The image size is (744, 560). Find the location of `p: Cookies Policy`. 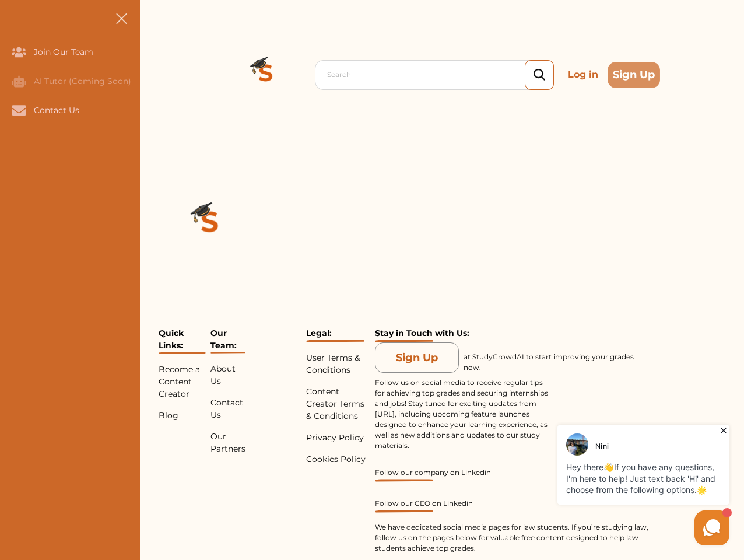

p: Cookies Policy is located at coordinates (338, 459).